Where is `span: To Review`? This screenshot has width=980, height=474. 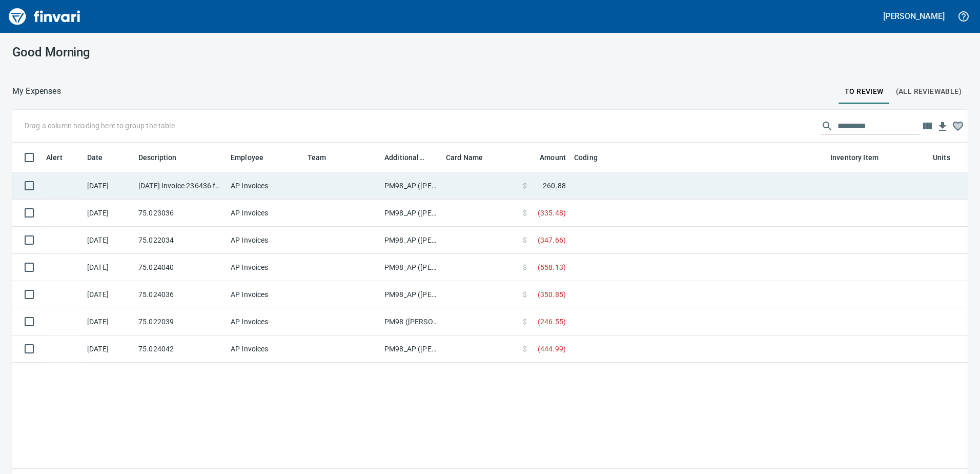
span: To Review is located at coordinates (864, 92).